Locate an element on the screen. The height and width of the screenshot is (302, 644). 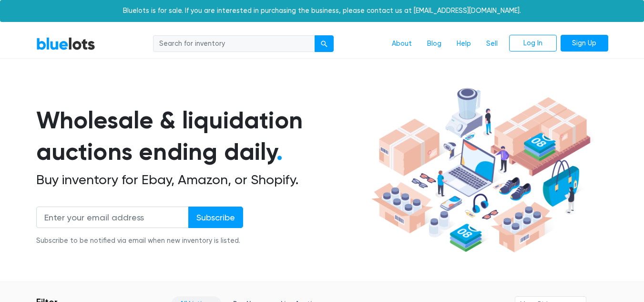
div: Subscribe to be notified via email when new inventory is listed. is located at coordinates (139, 241).